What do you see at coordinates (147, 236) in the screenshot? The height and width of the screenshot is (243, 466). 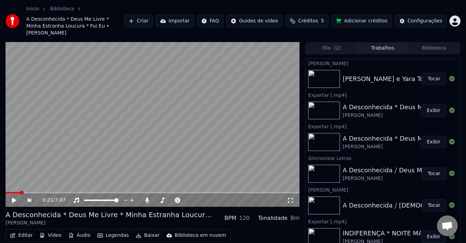 I see `button: Baixar` at bounding box center [147, 236].